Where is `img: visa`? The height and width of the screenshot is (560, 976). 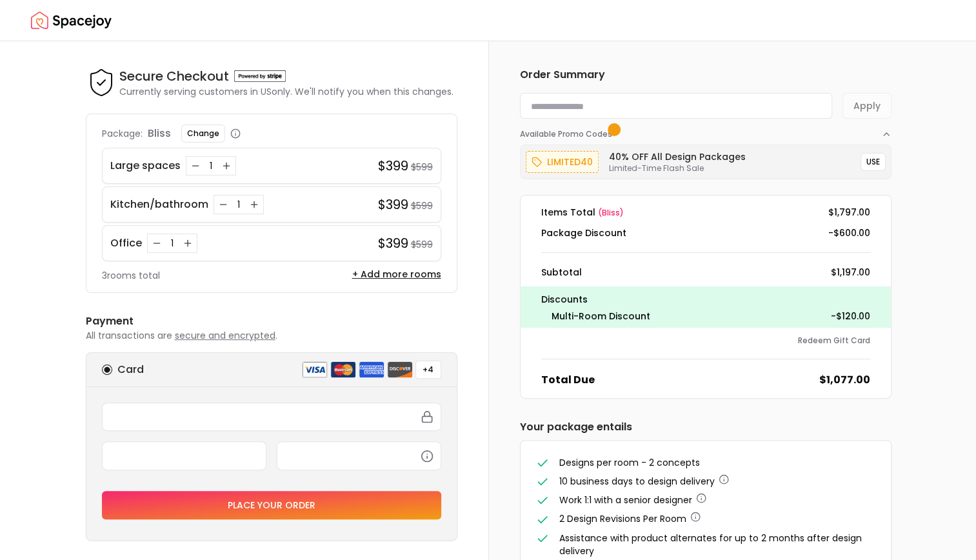
img: visa is located at coordinates (315, 370).